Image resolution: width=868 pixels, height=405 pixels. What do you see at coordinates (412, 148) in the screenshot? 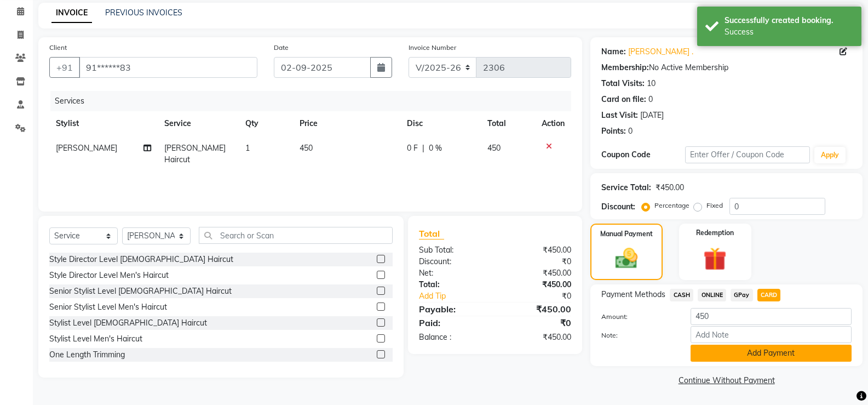
I see `span: 0 F` at bounding box center [412, 148].